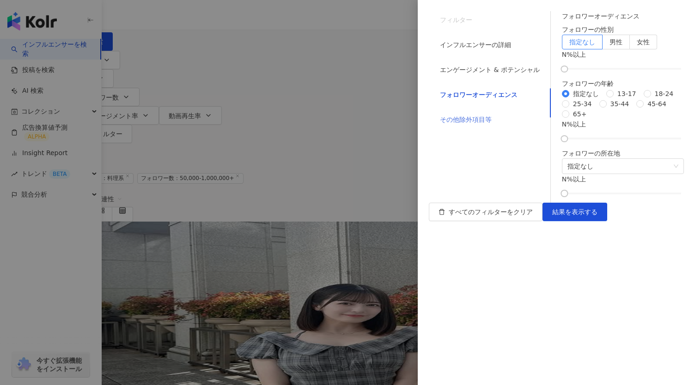  Describe the element at coordinates (466, 120) in the screenshot. I see `div: その他除外項目等` at that location.